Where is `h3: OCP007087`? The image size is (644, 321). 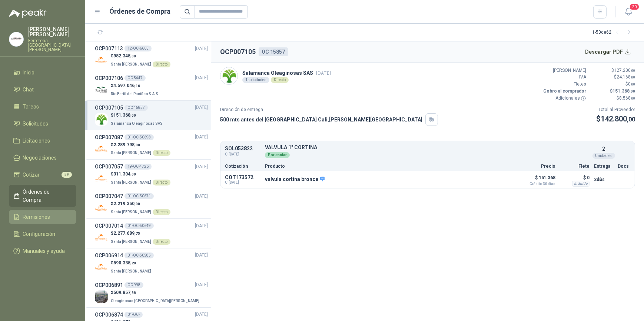 h3: OCP007087 is located at coordinates (109, 137).